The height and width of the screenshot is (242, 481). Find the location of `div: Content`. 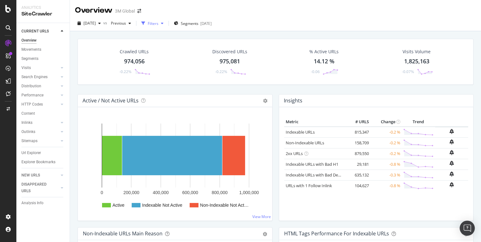

div: Content is located at coordinates (28, 113).